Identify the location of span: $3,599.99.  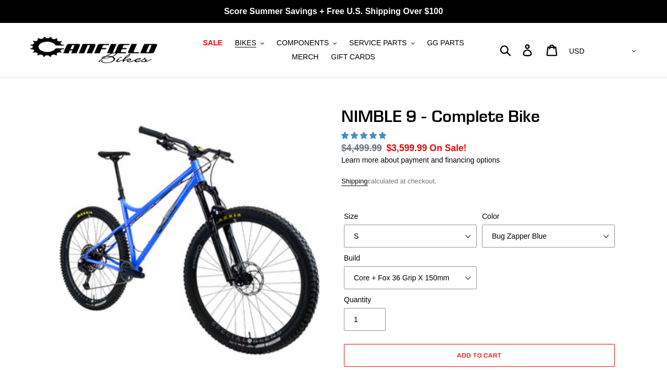
(407, 148).